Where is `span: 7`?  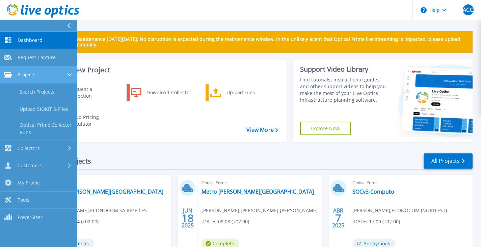
span: 7 is located at coordinates (338, 218).